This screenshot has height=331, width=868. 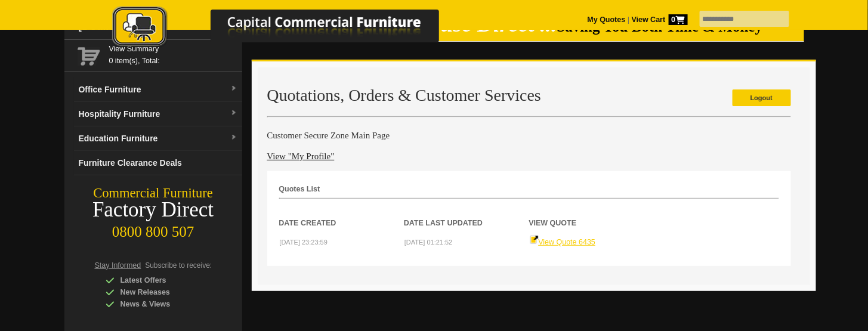 I want to click on a: View "My Profile", so click(x=300, y=156).